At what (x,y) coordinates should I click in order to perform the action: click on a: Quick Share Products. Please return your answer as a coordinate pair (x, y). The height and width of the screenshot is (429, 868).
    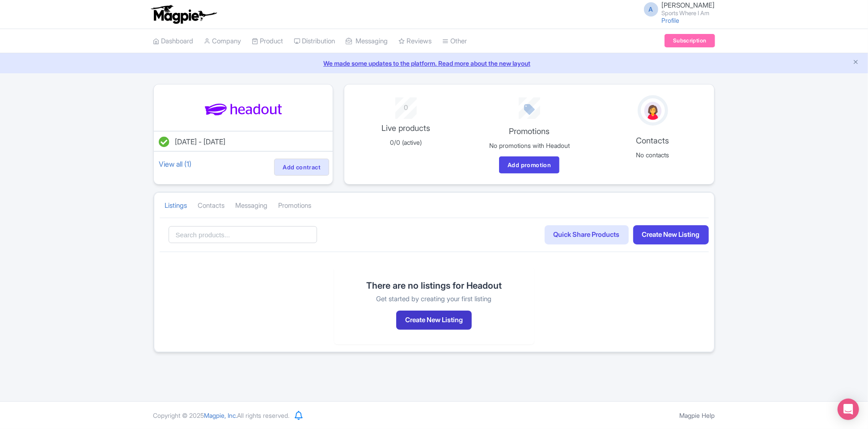
    Looking at the image, I should click on (587, 235).